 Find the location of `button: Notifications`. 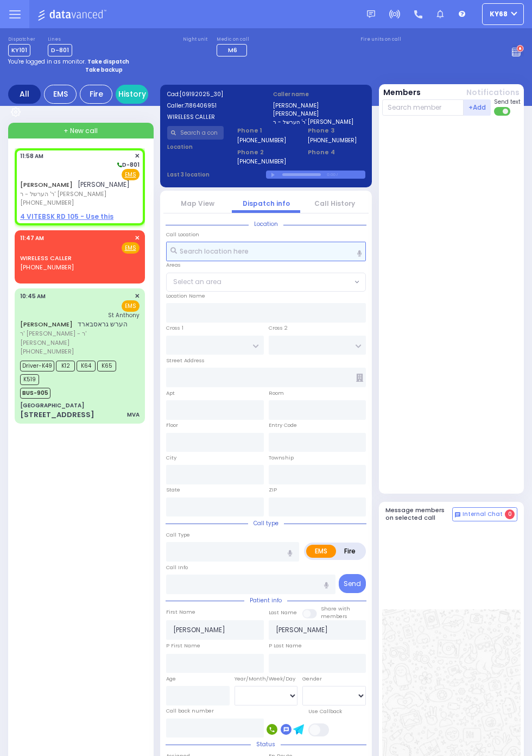

button: Notifications is located at coordinates (493, 92).